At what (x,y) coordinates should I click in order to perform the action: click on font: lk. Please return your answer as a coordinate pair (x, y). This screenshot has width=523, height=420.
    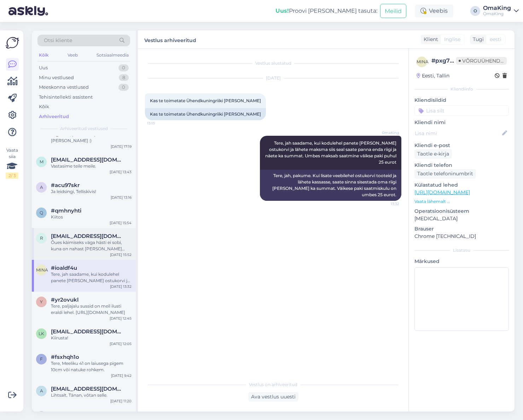
    Looking at the image, I should click on (41, 334).